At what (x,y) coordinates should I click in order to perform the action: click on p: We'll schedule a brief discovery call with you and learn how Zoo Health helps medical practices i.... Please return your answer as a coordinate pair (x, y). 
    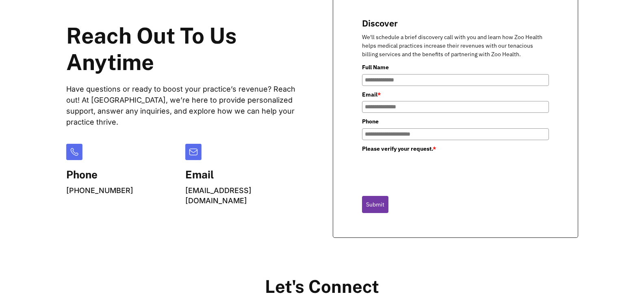
    Looking at the image, I should click on (455, 46).